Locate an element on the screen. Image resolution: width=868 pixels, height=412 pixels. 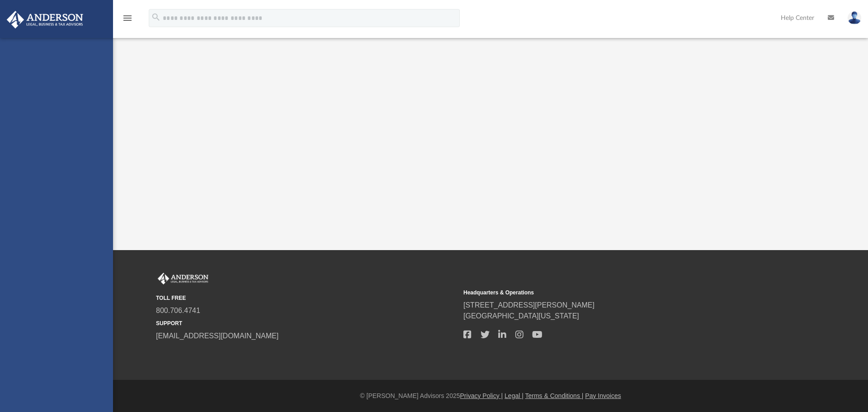
a: Legal | is located at coordinates (514, 396).